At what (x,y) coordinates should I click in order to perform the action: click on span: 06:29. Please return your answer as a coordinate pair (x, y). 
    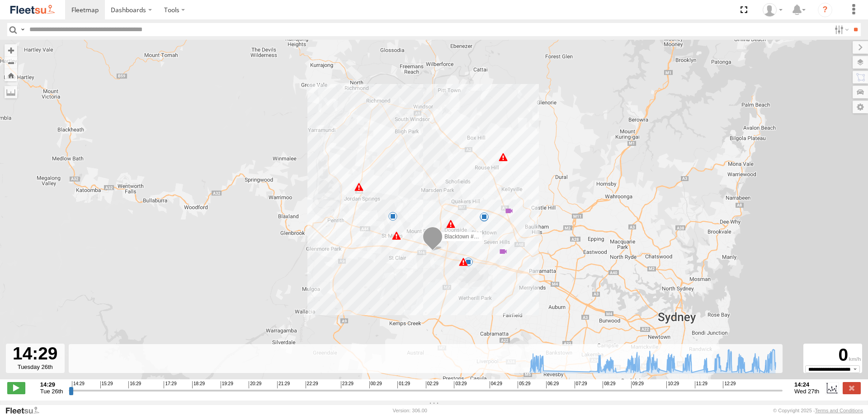
    Looking at the image, I should click on (552, 385).